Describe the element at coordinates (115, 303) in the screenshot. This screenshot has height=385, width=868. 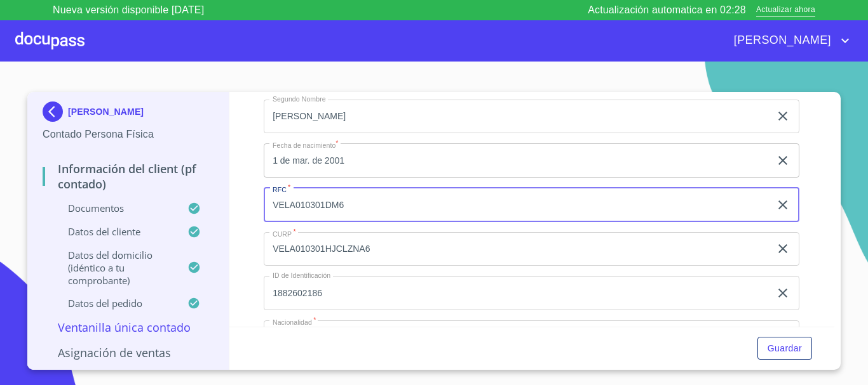
I see `p: Datos del pedido` at that location.